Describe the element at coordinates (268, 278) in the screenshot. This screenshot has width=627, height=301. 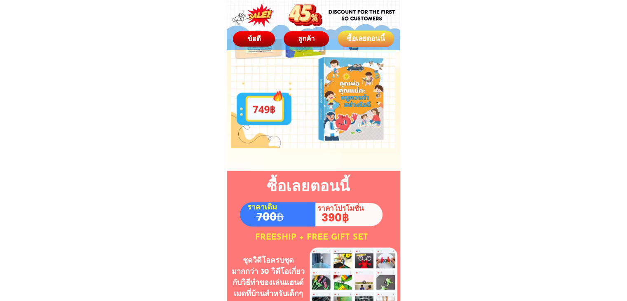
I see `h1: ชุดวิดีโอครบชุดมากกว่า 30 วิดีโอเกี่ยวกับวิธีทำของเล่นแฮนด์เมดที่บ้านสำหรับเด็กๆ` at that location.